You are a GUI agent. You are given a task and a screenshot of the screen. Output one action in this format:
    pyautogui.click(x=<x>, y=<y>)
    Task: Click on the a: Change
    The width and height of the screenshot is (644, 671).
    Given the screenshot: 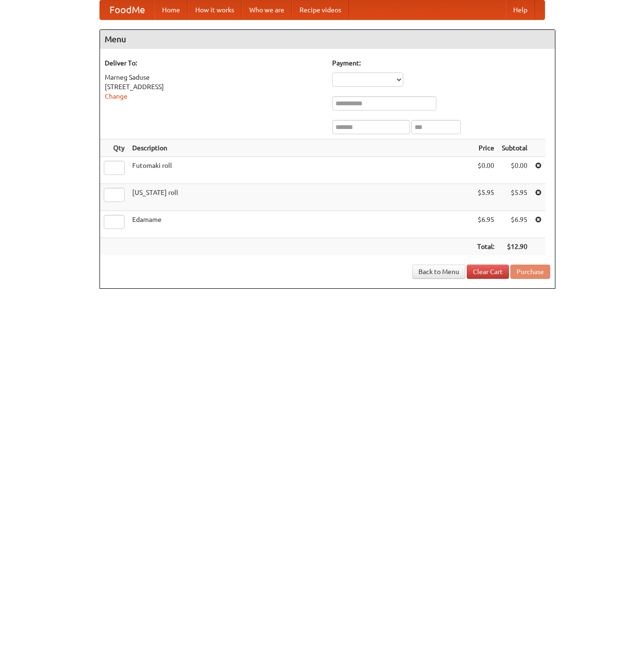 What is the action you would take?
    pyautogui.click(x=116, y=96)
    